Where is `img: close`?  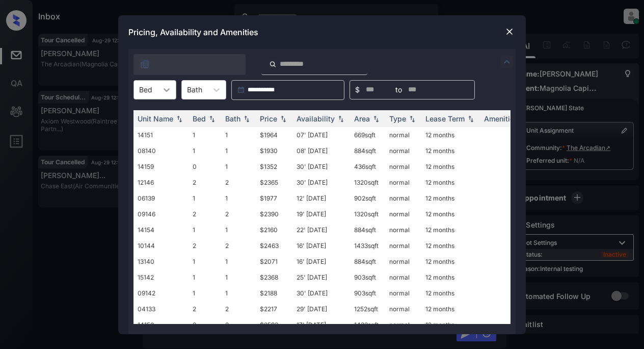 img: close is located at coordinates (509, 32).